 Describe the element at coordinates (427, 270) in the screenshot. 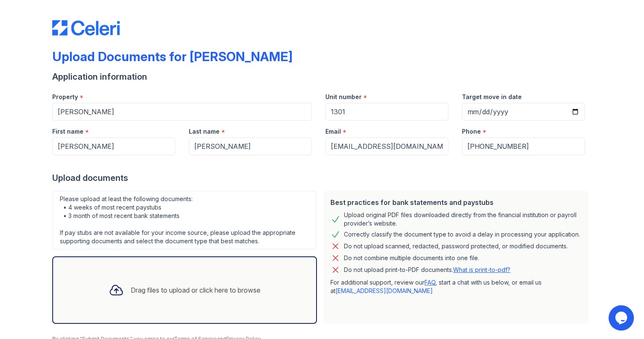

I see `p: Do not upload print-to-PDF documents.` at that location.